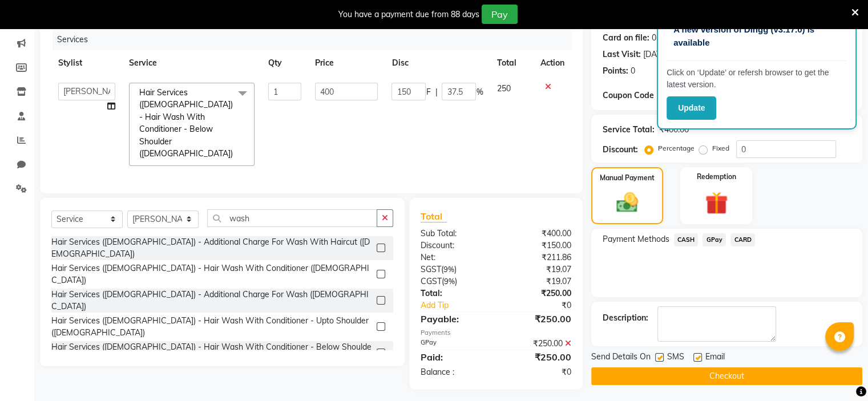 Image resolution: width=868 pixels, height=401 pixels. I want to click on a: Add Tip, so click(460, 305).